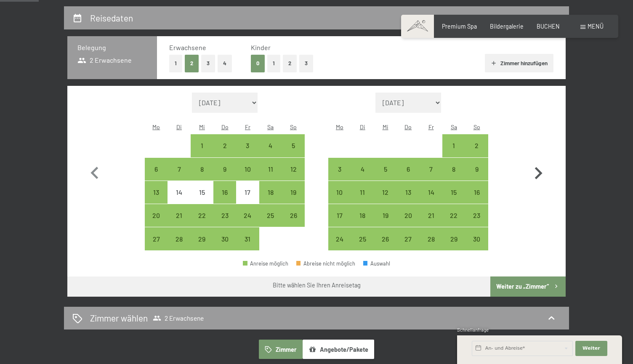 The width and height of the screenshot is (633, 364). Describe the element at coordinates (157, 177) in the screenshot. I see `div: 6` at that location.